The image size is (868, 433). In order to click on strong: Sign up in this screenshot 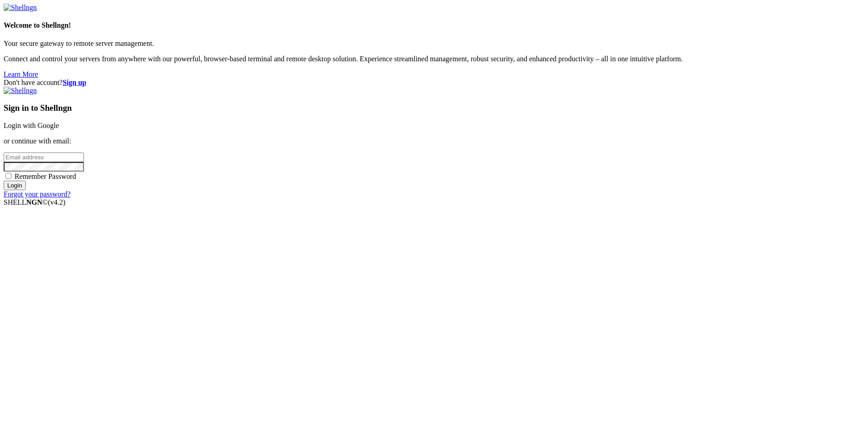, I will do `click(75, 82)`.